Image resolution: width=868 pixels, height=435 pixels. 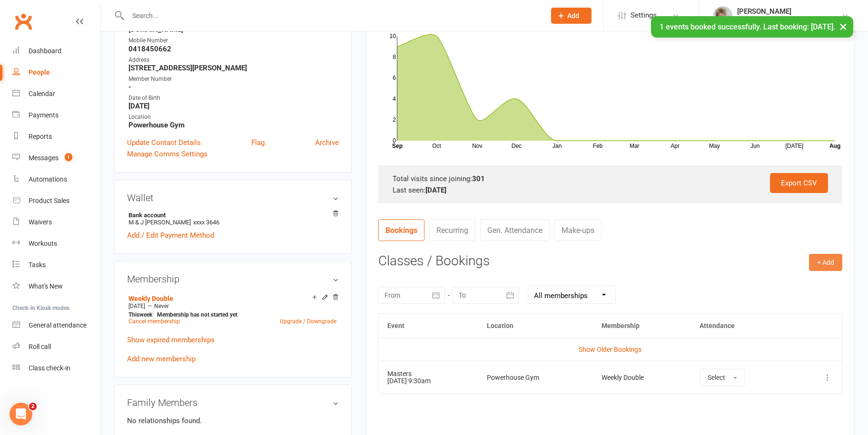 What do you see at coordinates (233, 125) in the screenshot?
I see `strong: Powerhouse Gym` at bounding box center [233, 125].